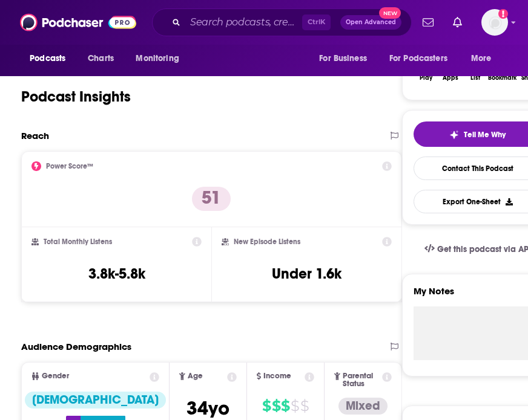 The height and width of the screenshot is (420, 528). Describe the element at coordinates (101, 59) in the screenshot. I see `span: Charts` at that location.